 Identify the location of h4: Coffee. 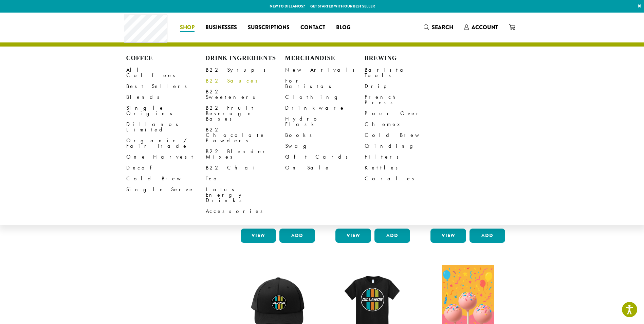
(166, 58).